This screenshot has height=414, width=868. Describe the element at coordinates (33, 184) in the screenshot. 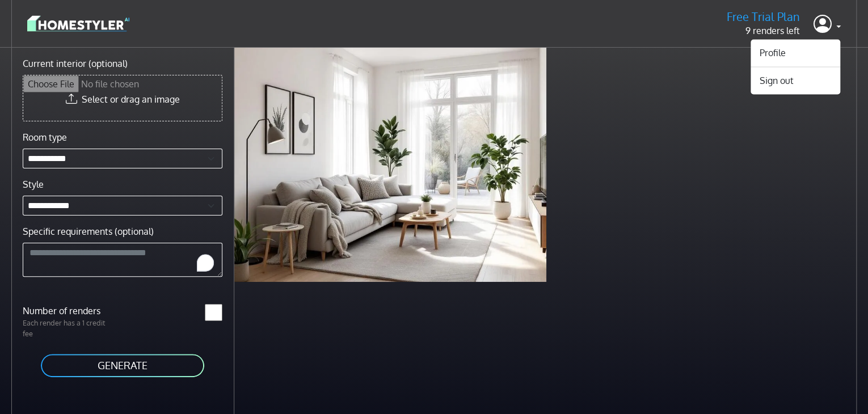

I see `label: Style` at that location.